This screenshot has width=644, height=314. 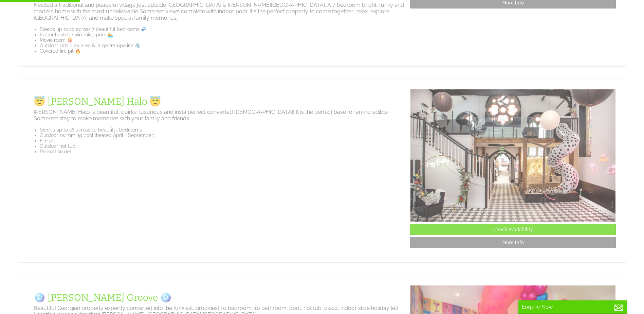 What do you see at coordinates (222, 30) in the screenshot?
I see `li: Sleeps up to 20 across 7 beautiful bedrooms 💤` at bounding box center [222, 30].